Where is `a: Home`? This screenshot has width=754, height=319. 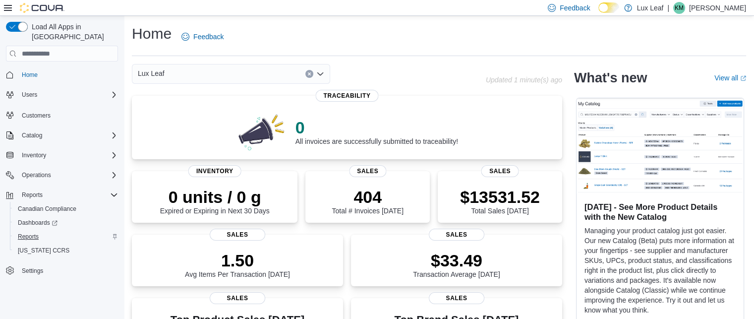
a: Home is located at coordinates (30, 75).